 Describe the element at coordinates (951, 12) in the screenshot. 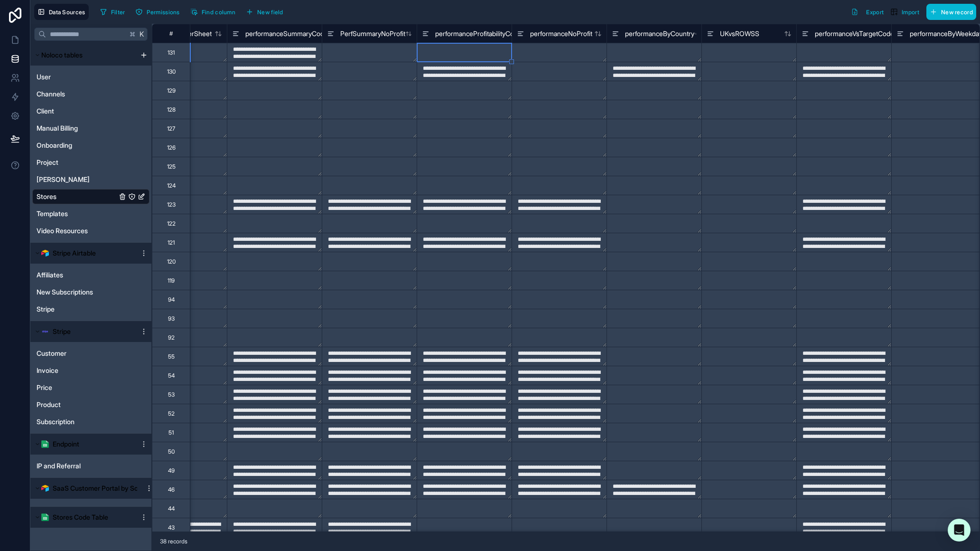

I see `button: New record` at that location.